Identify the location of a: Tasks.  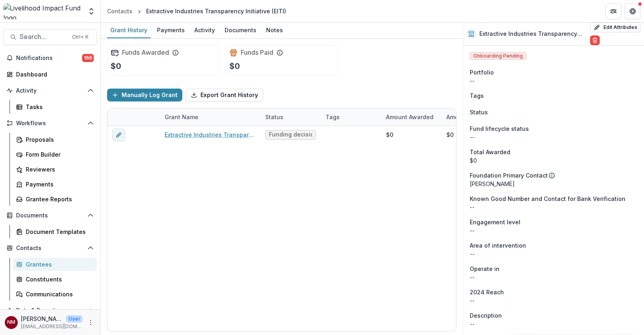
(55, 107).